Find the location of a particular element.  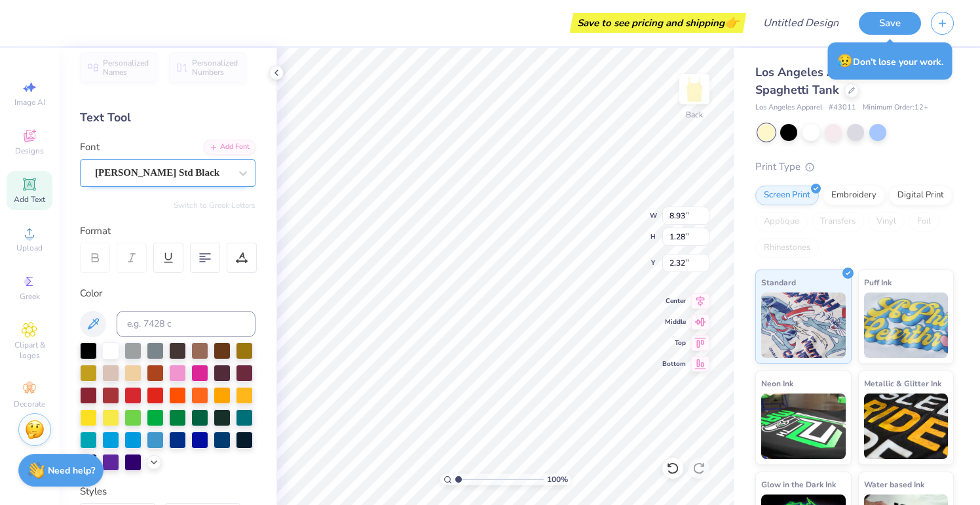

span: Puff Ink is located at coordinates (877, 282).